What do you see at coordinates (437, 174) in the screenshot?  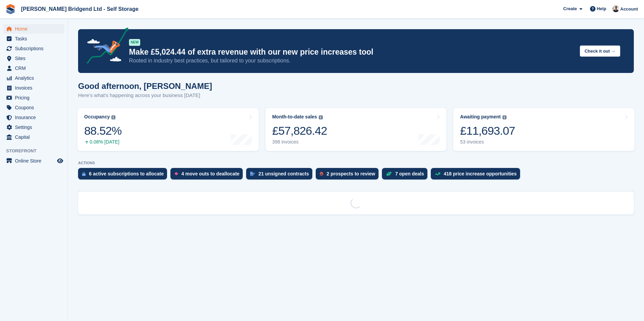 I see `img: price_increase_opportunities-93ffe204e8149a01c8c9dc8f82e8f89637d9d84a8eef4429ea346261dce0b2c0.svg` at bounding box center [437, 174].